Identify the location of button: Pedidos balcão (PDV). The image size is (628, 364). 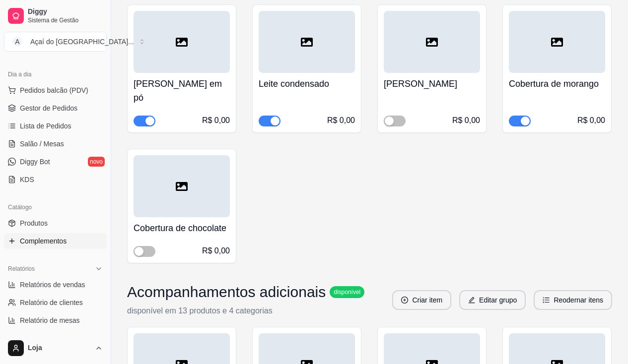
(55, 90).